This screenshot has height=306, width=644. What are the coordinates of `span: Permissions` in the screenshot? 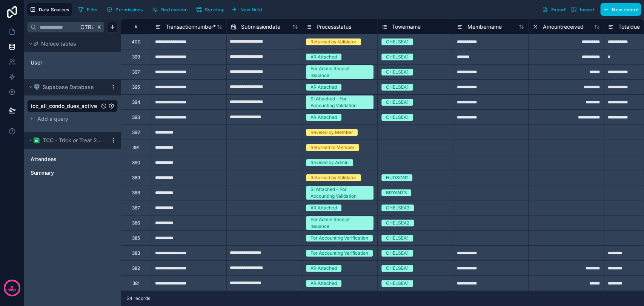 It's located at (129, 9).